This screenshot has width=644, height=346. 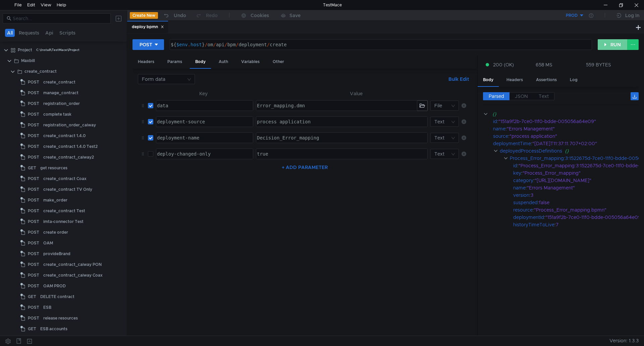 What do you see at coordinates (356, 93) in the screenshot?
I see `th: Value` at bounding box center [356, 93].